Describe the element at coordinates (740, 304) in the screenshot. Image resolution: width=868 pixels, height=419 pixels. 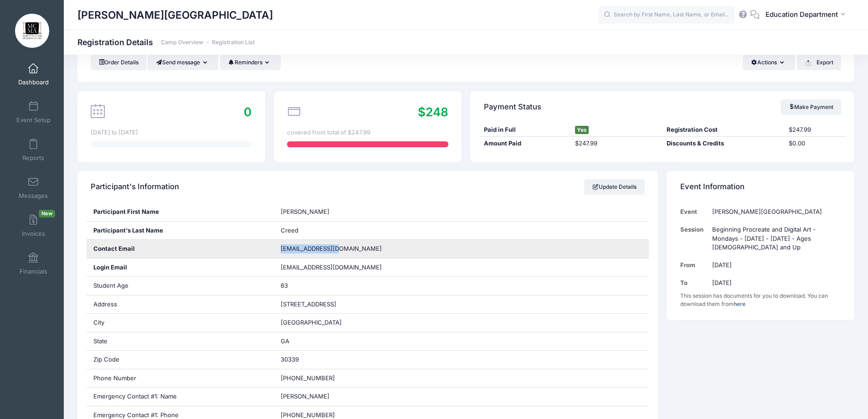
I see `a: here` at that location.